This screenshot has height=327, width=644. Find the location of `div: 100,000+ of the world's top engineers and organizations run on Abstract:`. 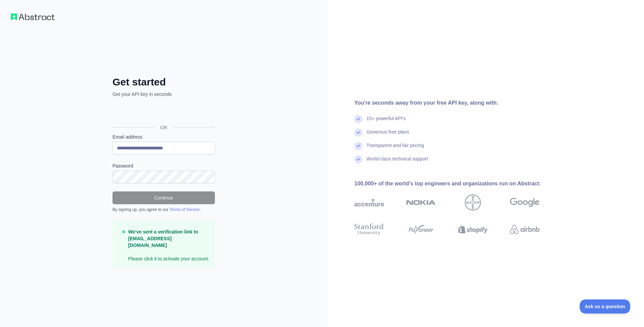

div: 100,000+ of the world's top engineers and organizations run on Abstract: is located at coordinates (458, 184).